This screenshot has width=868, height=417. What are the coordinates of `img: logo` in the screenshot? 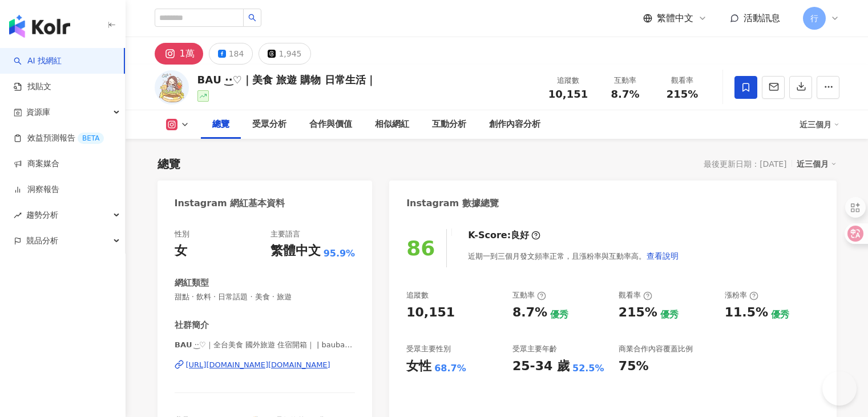 It's located at (40, 26).